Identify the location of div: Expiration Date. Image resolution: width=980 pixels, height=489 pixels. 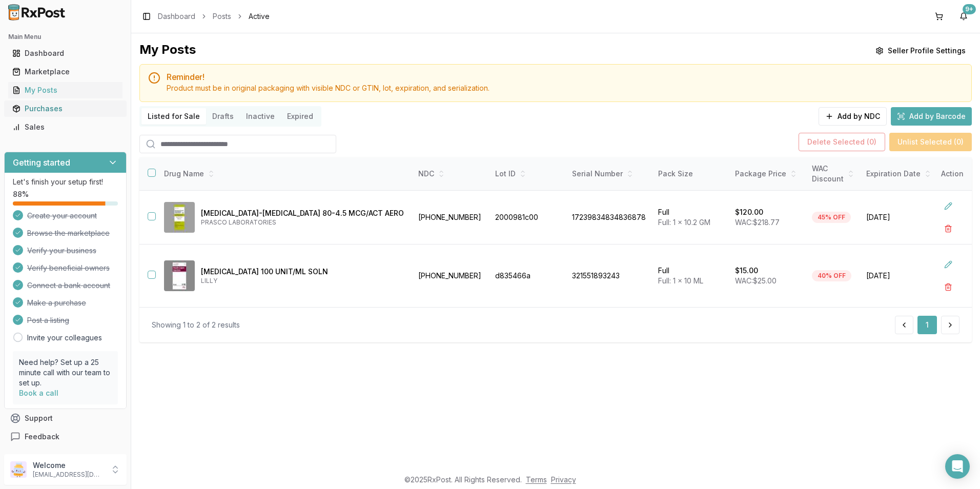
(899, 173).